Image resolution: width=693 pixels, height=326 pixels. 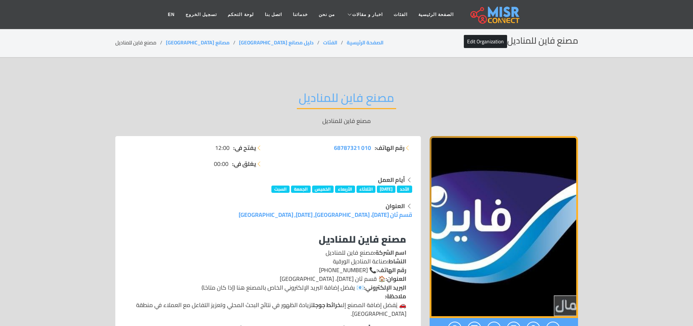 I want to click on strong: العنوان:, so click(x=396, y=279).